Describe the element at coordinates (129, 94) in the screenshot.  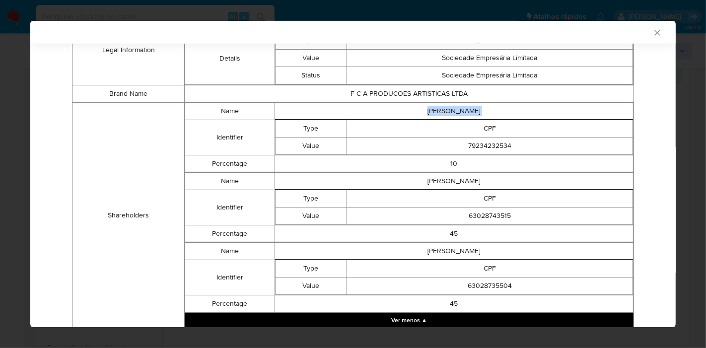
I see `td: Brand Name` at that location.